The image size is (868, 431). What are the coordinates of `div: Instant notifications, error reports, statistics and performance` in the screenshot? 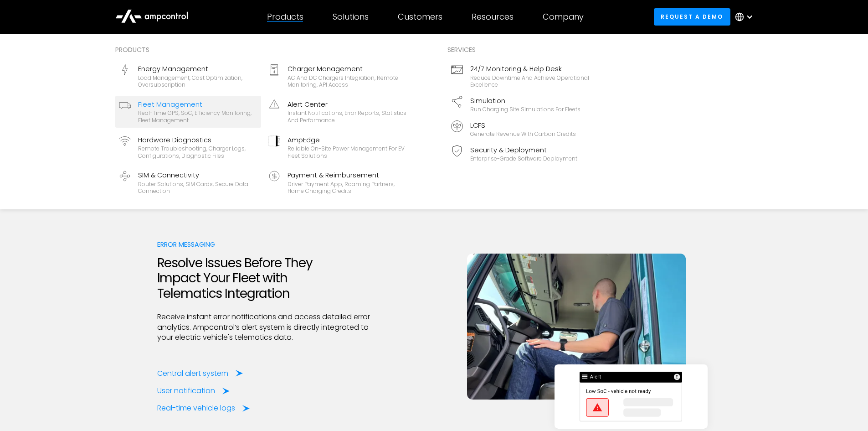 It's located at (347, 116).